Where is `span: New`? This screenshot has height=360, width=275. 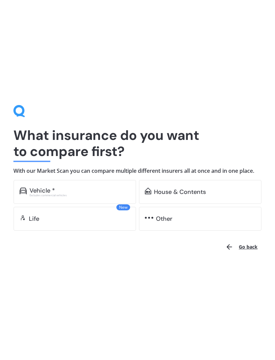 span: New is located at coordinates (123, 208).